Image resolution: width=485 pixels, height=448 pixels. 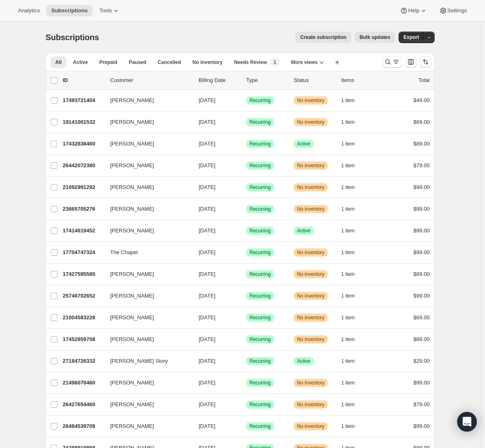 What do you see at coordinates (83, 80) in the screenshot?
I see `p: ID` at bounding box center [83, 80].